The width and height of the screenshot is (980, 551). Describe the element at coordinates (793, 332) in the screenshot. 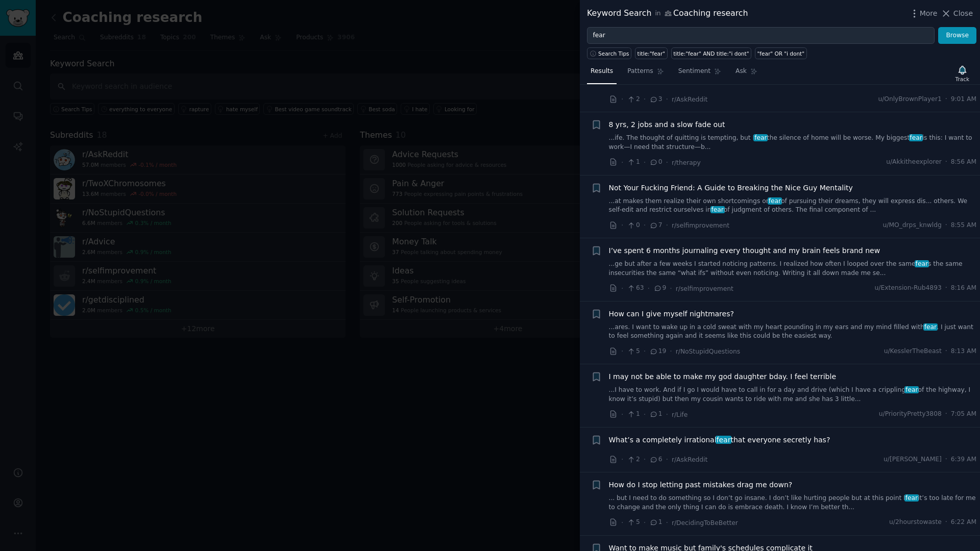

I see `a: ...ares. I want to wake up in a cold sweat with my heart pounding in my ears and my mind filled w...` at that location.